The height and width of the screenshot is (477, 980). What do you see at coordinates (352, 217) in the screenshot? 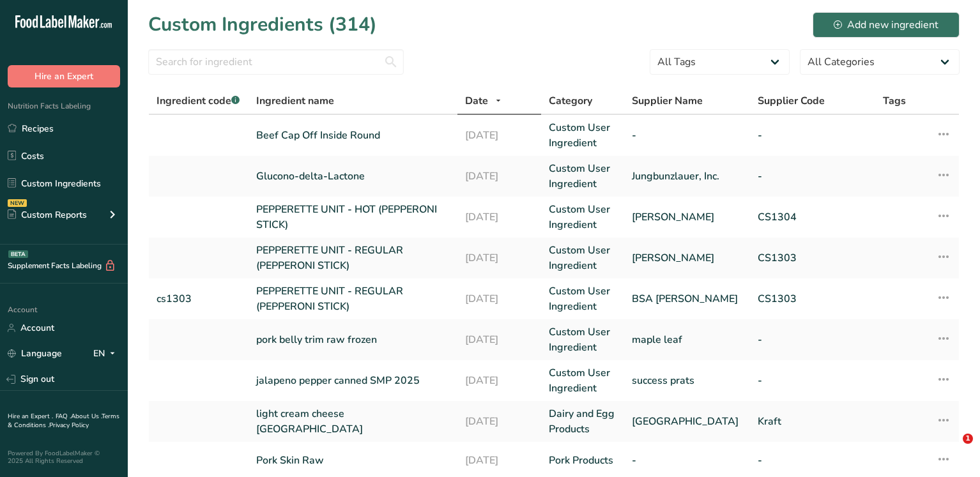
I see `a: PEPPERETTE UNIT - HOT (PEPPERONI STICK)` at bounding box center [352, 217].